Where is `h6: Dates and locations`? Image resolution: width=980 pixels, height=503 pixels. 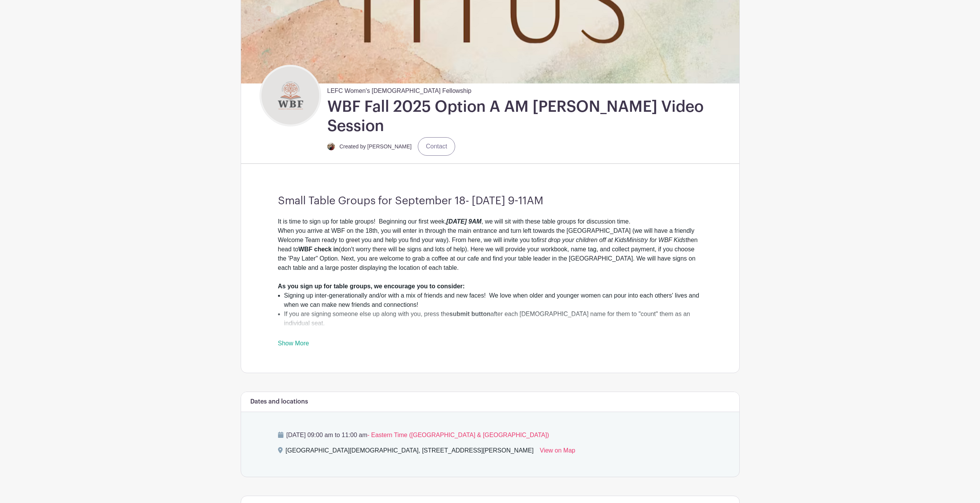 h6: Dates and locations is located at coordinates (279, 402).